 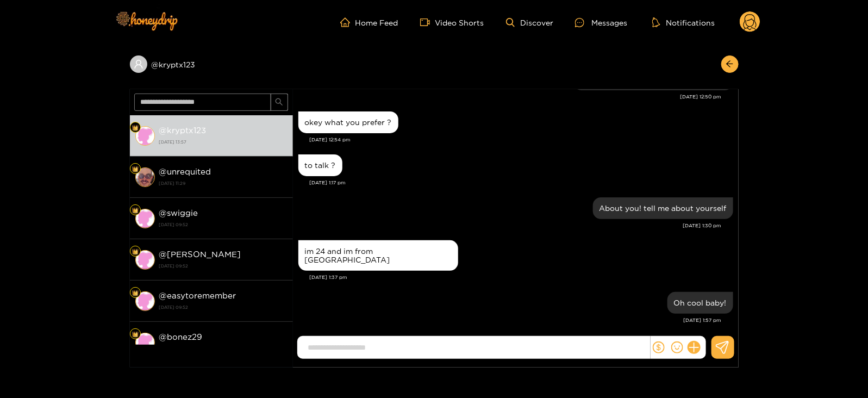 I want to click on a: Discover, so click(x=529, y=22).